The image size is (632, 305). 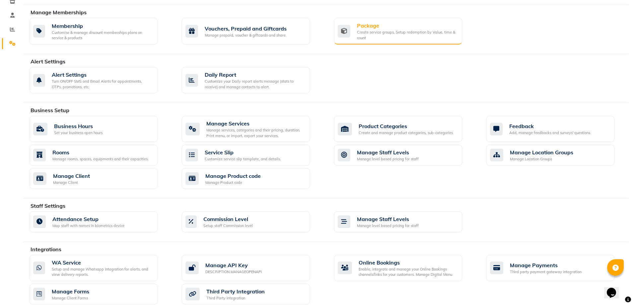 What do you see at coordinates (101, 155) in the screenshot?
I see `a: RoomsManage rooms, spaces, equipments and their capacities.` at bounding box center [101, 155].